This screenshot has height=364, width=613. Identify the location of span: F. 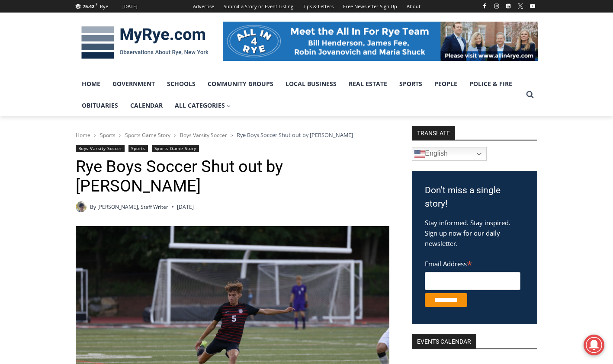
(96, 4).